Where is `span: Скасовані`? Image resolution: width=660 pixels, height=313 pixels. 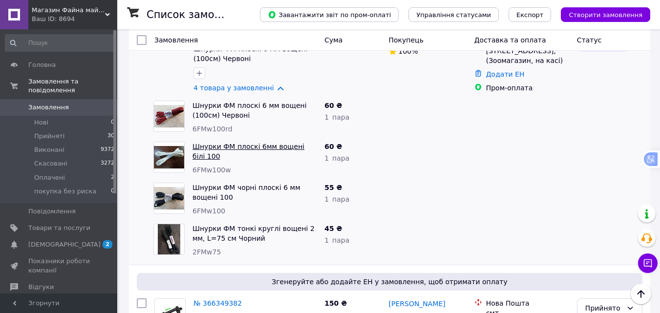 span: Скасовані is located at coordinates (51, 164).